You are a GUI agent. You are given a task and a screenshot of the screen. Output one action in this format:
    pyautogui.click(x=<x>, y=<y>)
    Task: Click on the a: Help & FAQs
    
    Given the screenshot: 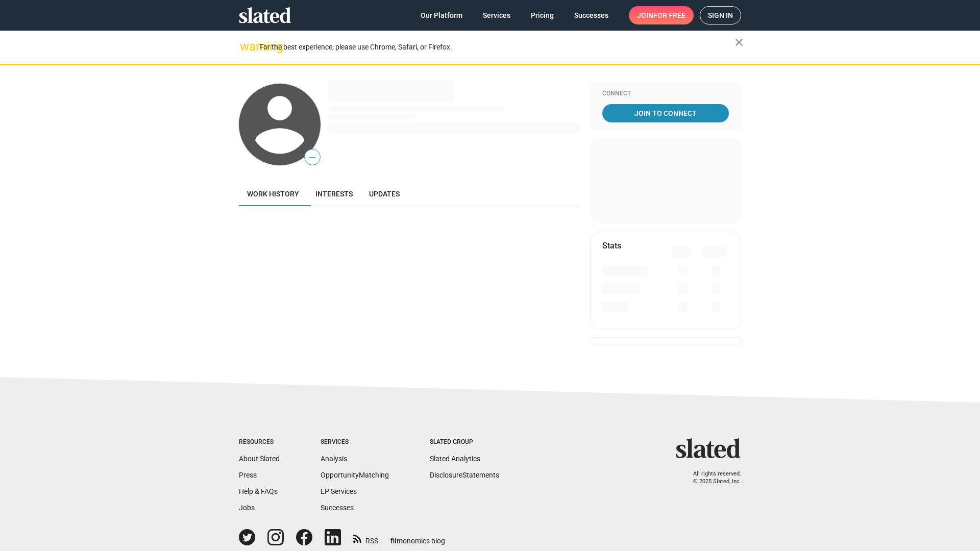 What is the action you would take?
    pyautogui.click(x=258, y=491)
    